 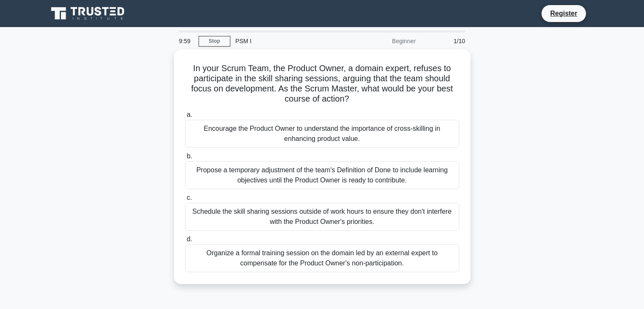 I want to click on div: Organize a formal training session on the domain led by an external expert to compensate for the ..., so click(x=322, y=258).